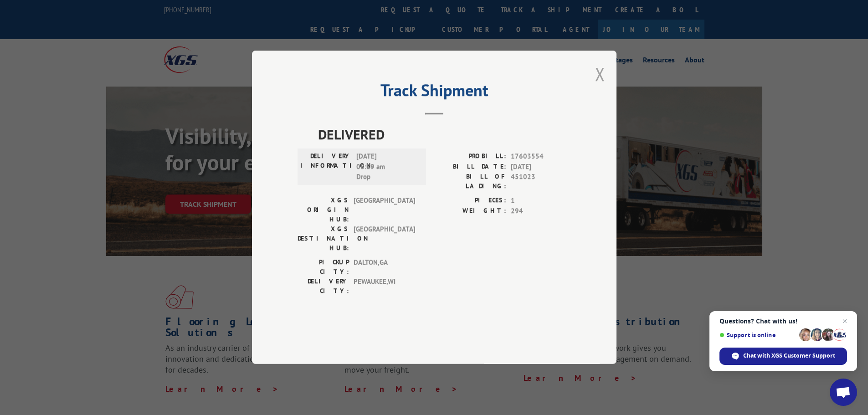  Describe the element at coordinates (541, 201) in the screenshot. I see `span: 1` at that location.